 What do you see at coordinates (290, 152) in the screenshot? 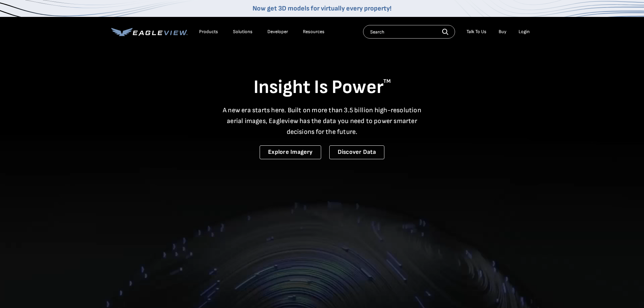
I see `a: Explore Imagery` at bounding box center [290, 152].